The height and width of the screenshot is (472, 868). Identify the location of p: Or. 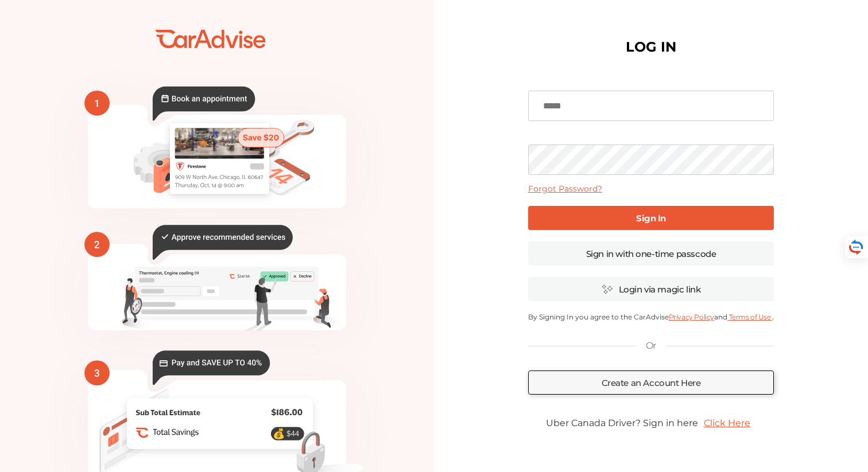
(651, 346).